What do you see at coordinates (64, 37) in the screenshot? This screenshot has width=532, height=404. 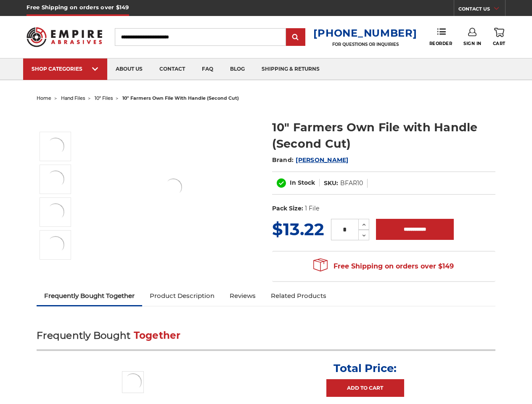 I see `img: Empire Abrasives` at bounding box center [64, 37].